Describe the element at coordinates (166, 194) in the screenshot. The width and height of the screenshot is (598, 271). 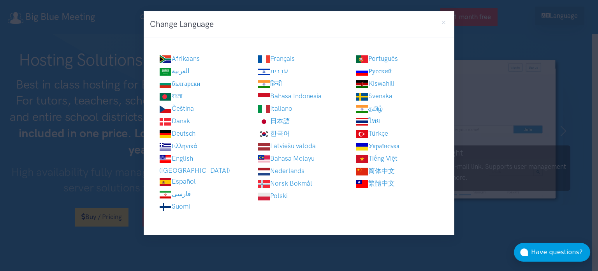
I see `img: فارسی` at that location.